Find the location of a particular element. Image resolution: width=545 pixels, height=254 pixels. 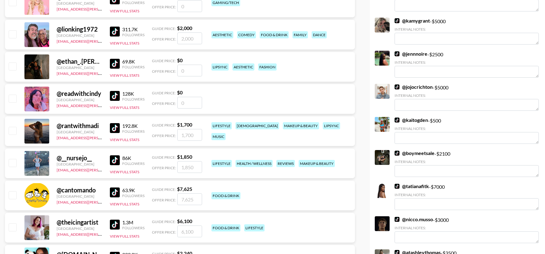

div: fashion is located at coordinates (267, 67).